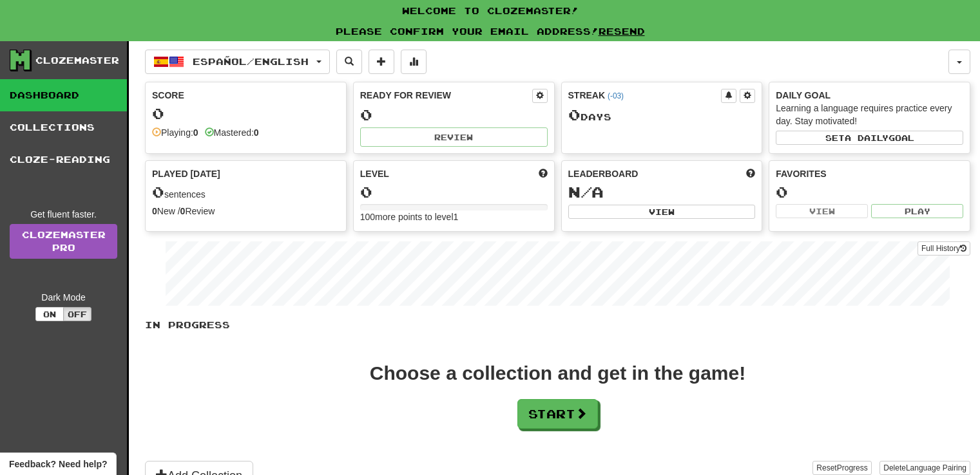 Image resolution: width=980 pixels, height=475 pixels. What do you see at coordinates (49, 315) in the screenshot?
I see `button: On` at bounding box center [49, 315].